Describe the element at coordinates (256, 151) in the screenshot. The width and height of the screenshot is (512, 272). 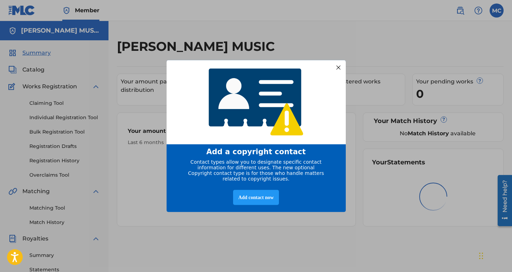
I see `div: Add a copyright contact` at that location.